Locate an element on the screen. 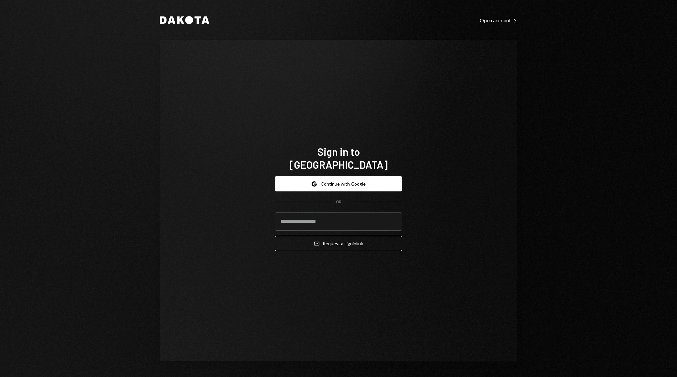  a: Open account is located at coordinates (499, 20).